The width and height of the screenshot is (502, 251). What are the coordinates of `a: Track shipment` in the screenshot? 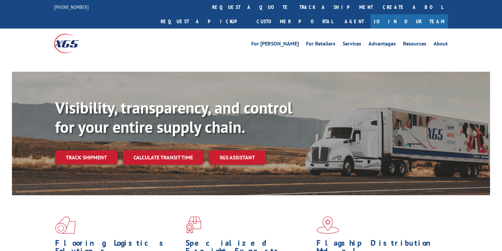 It's located at (86, 157).